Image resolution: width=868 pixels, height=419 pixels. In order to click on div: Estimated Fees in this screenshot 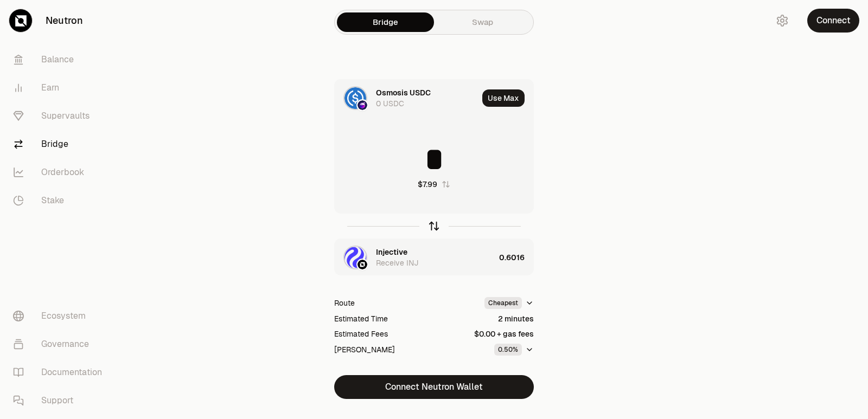, I will do `click(361, 334)`.